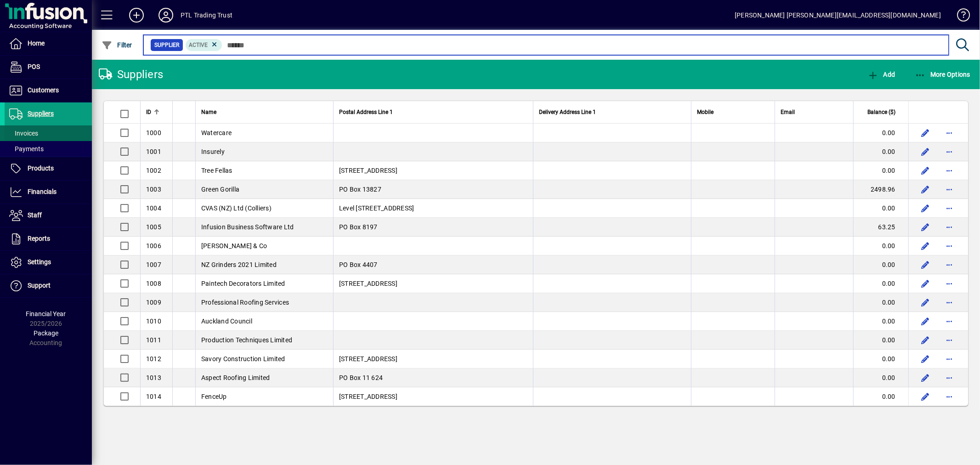  I want to click on a: Home, so click(48, 44).